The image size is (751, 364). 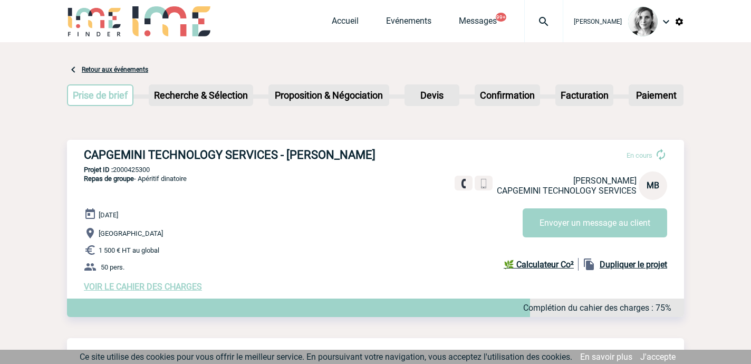 What do you see at coordinates (606, 356) in the screenshot?
I see `a: En savoir plus` at bounding box center [606, 356].